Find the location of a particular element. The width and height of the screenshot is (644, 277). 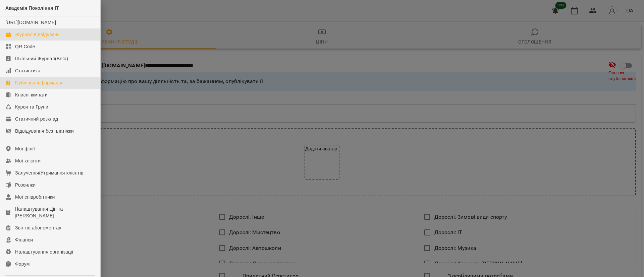

div: Класні кімнати is located at coordinates (31, 95).